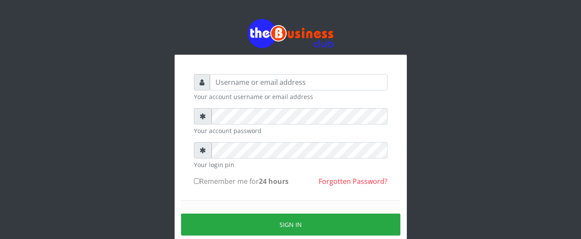 The image size is (581, 239). Describe the element at coordinates (299, 82) in the screenshot. I see `input: Username or email address` at that location.